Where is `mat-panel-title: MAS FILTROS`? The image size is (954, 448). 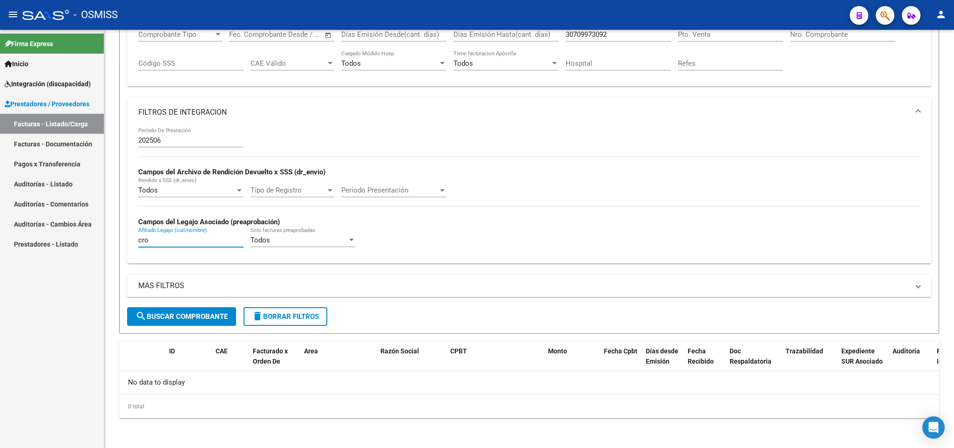
mat-panel-title: MAS FILTROS is located at coordinates (523, 285).